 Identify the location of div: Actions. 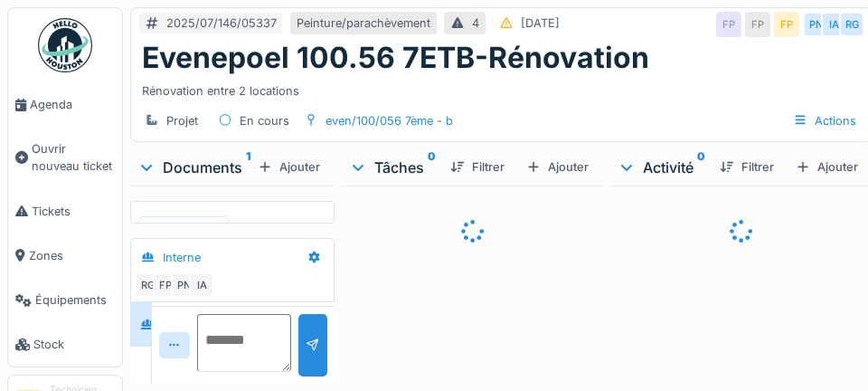
(825, 120).